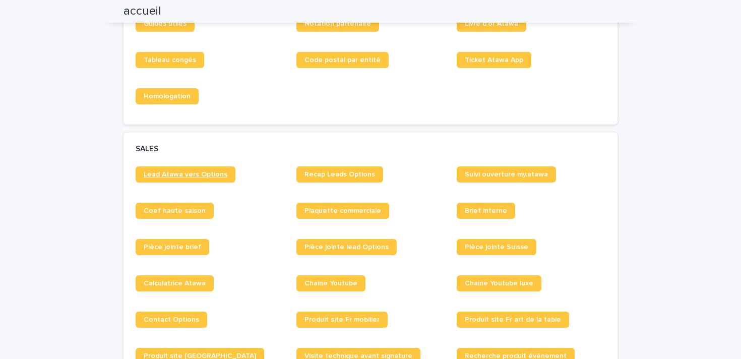  I want to click on a: Ticket Atawa App, so click(494, 60).